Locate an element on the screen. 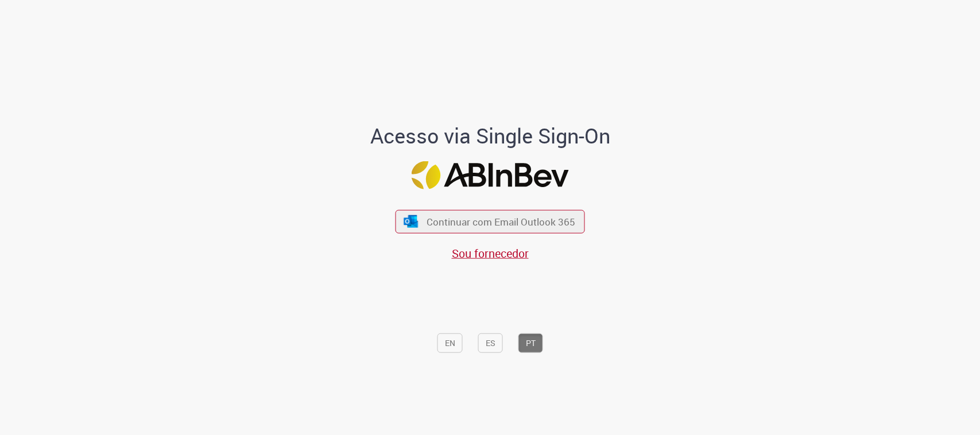 The height and width of the screenshot is (435, 980). span: Sou fornecedor is located at coordinates (490, 253).